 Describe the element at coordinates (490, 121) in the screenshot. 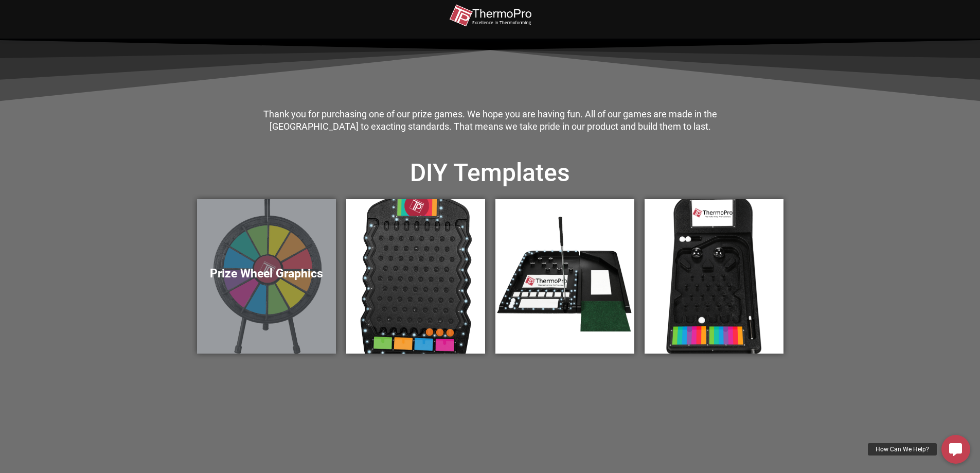

I see `div: Thank you for purchasing one of our prize games. We hope you are having fun. All of our games are...` at that location.